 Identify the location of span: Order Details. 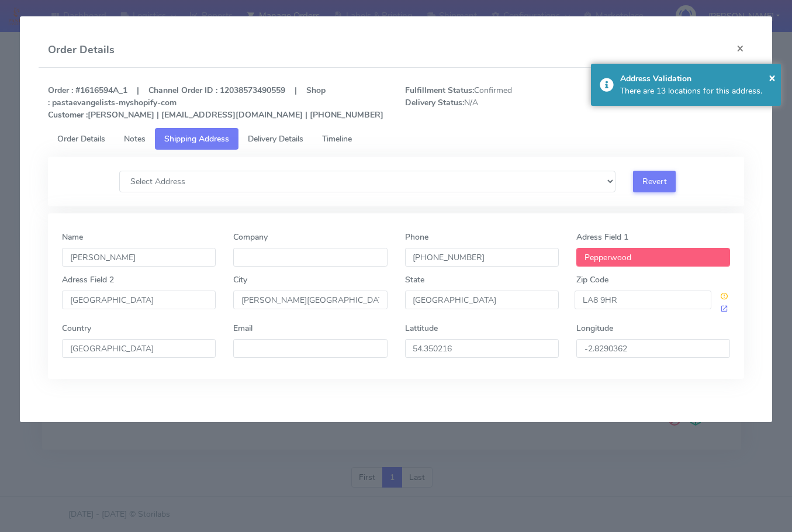
(82, 139).